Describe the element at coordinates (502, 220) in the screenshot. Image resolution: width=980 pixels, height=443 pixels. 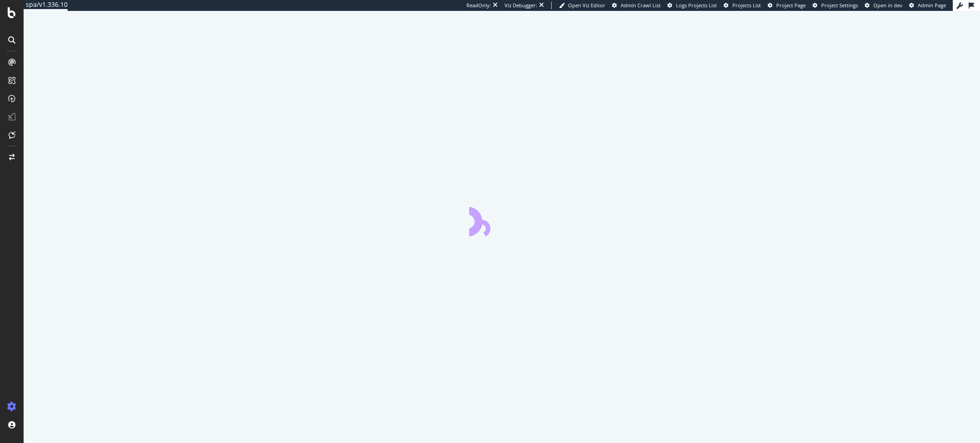
I see `div: animation` at that location.